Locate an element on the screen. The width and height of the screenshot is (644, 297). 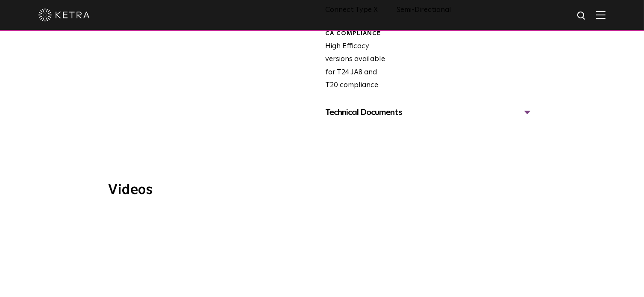
div: CA Compliance is located at coordinates (358, 34).